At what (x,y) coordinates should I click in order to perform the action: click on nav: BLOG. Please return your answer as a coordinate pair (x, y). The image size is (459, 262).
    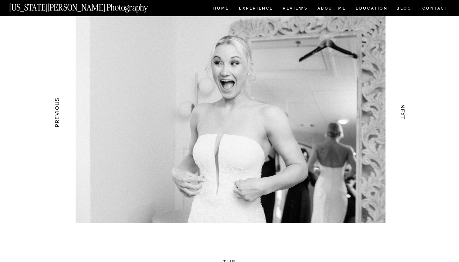
    Looking at the image, I should click on (404, 9).